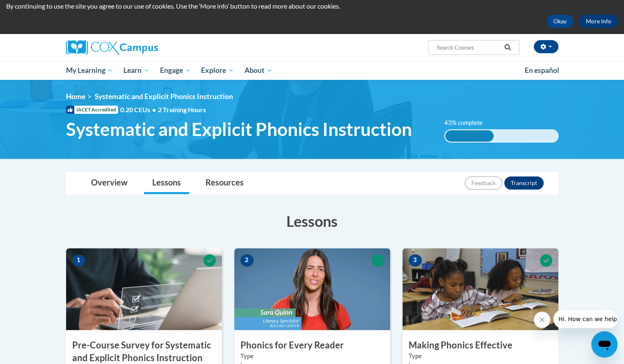 Image resolution: width=624 pixels, height=364 pixels. Describe the element at coordinates (560, 22) in the screenshot. I see `button: Okay` at that location.